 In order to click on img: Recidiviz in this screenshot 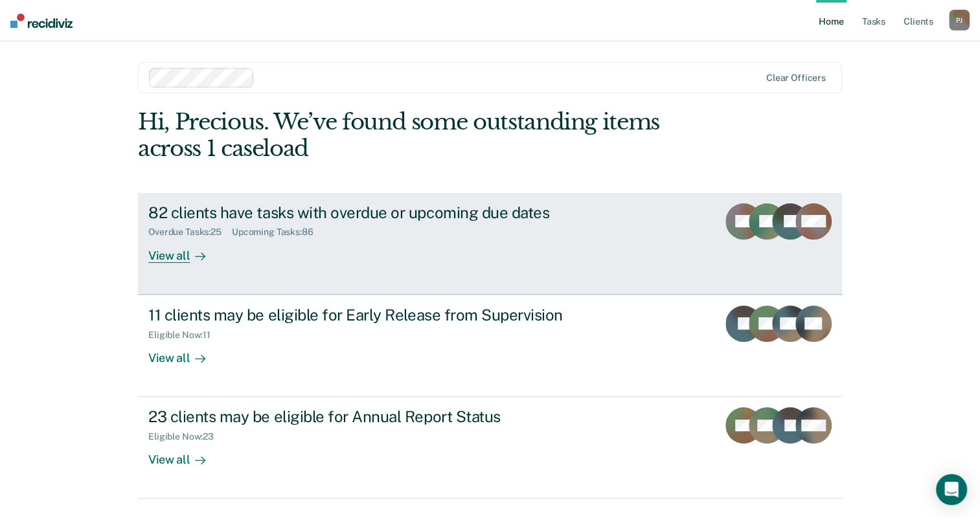, I will do `click(42, 21)`.